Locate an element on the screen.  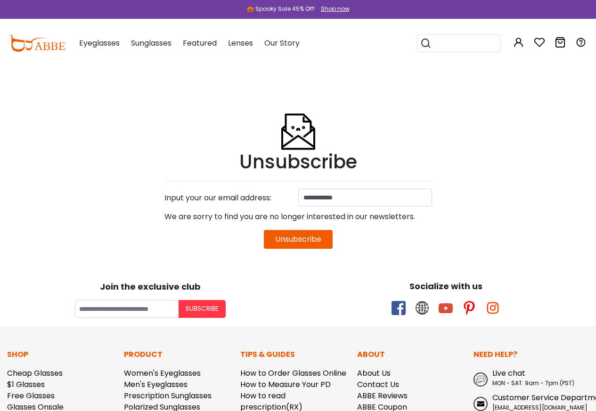
span: Eyeglasses is located at coordinates (99, 43).